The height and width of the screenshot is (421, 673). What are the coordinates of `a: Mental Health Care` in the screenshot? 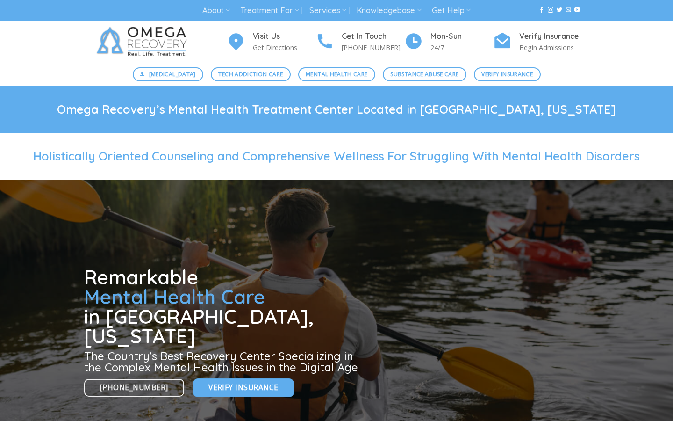 It's located at (336, 74).